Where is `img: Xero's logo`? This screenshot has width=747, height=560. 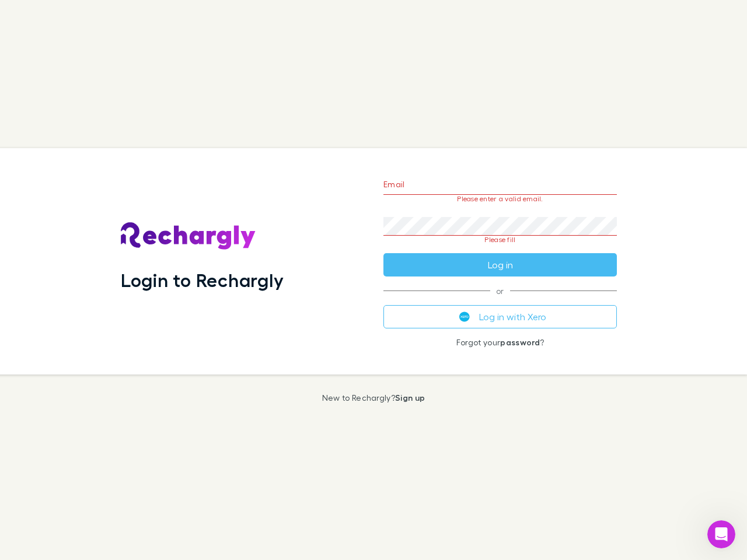 img: Xero's logo is located at coordinates (464, 317).